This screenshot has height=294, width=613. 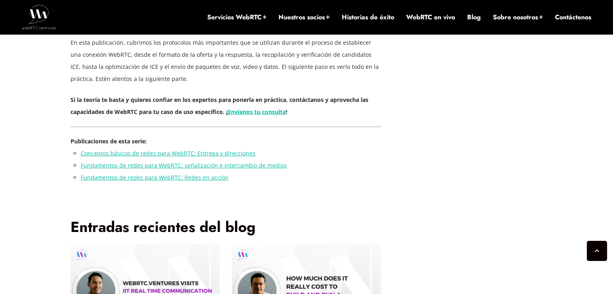 What do you see at coordinates (368, 17) in the screenshot?
I see `a: Historias de éxito` at bounding box center [368, 17].